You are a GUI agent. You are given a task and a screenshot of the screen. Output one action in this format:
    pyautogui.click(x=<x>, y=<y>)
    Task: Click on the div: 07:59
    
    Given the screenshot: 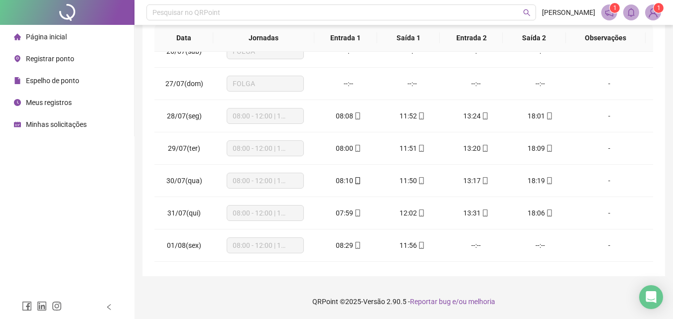 What is the action you would take?
    pyautogui.click(x=348, y=213)
    